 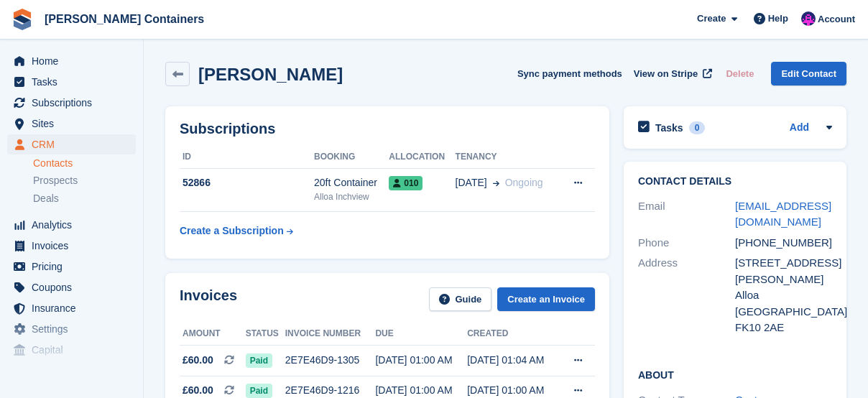 I want to click on h2: Invoices, so click(x=208, y=299).